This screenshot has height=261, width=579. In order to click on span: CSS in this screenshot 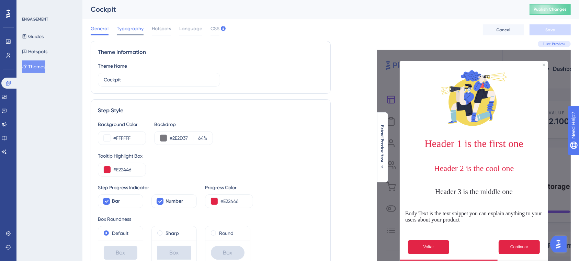, I will do `click(215, 28)`.